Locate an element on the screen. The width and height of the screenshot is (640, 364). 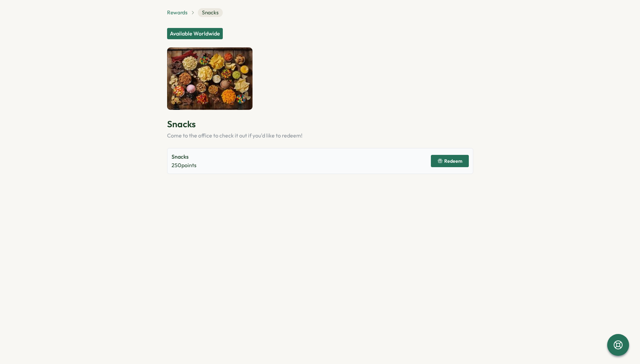
span: Rewards is located at coordinates (178, 13).